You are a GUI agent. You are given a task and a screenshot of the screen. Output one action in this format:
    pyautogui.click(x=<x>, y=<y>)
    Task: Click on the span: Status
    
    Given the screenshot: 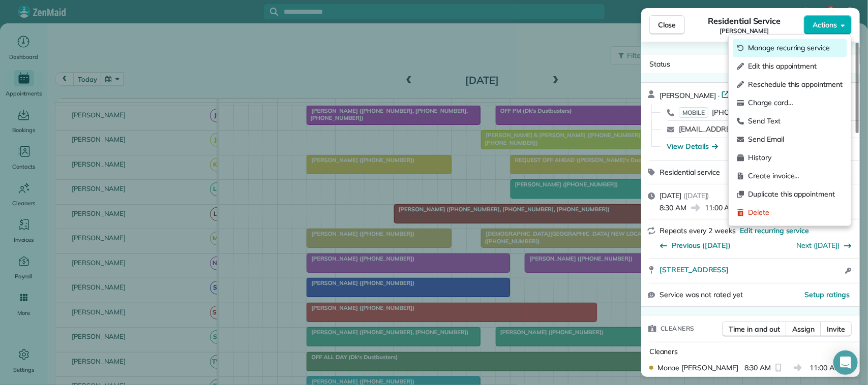 What is the action you would take?
    pyautogui.click(x=660, y=64)
    